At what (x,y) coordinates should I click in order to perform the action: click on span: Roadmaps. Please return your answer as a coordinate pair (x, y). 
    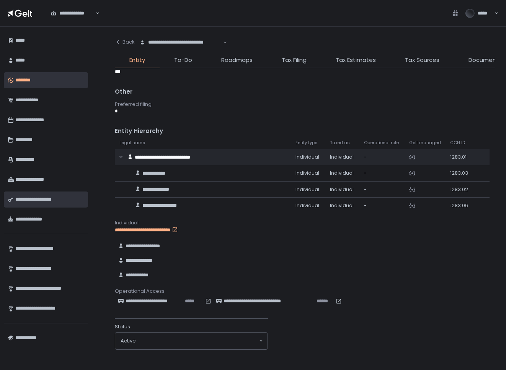
    Looking at the image, I should click on (237, 60).